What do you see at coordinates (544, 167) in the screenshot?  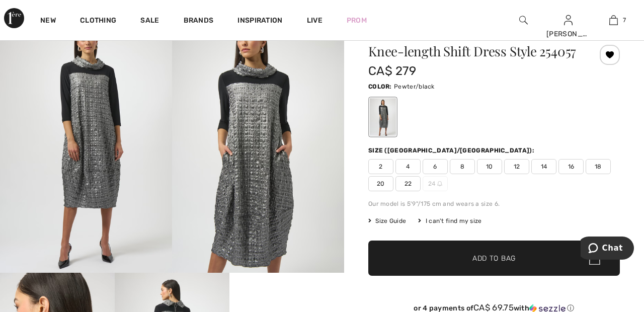 I see `span: 14` at bounding box center [544, 167].